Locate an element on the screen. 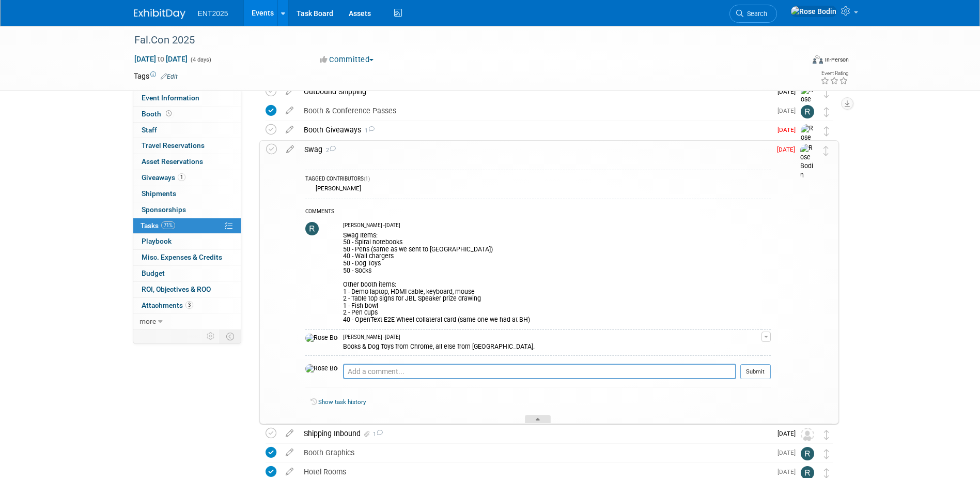  span: 3 is located at coordinates (189, 304).